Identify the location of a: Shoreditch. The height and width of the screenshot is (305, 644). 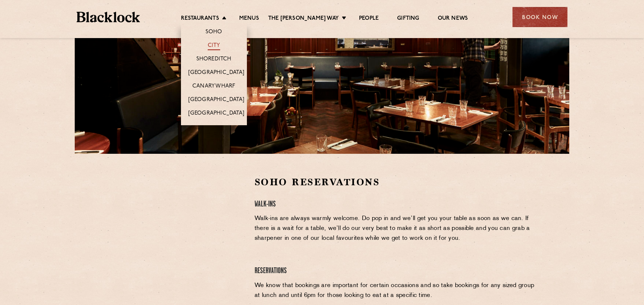
(213, 60).